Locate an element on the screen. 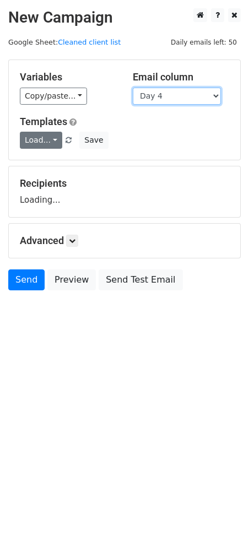 Image resolution: width=249 pixels, height=541 pixels. button: Save is located at coordinates (94, 140).